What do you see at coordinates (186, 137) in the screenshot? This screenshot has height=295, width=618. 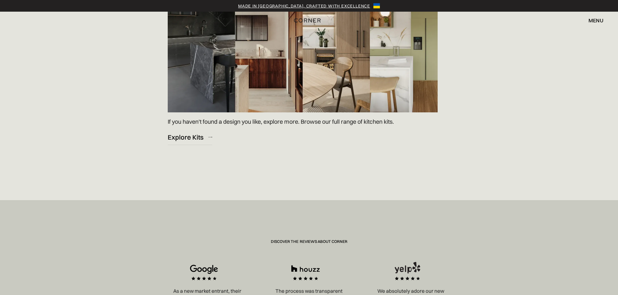 I see `div: Explore Kits` at bounding box center [186, 137].